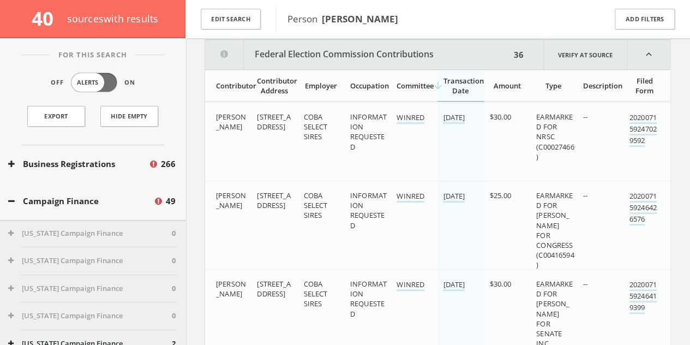  Describe the element at coordinates (130, 82) in the screenshot. I see `span: On` at that location.